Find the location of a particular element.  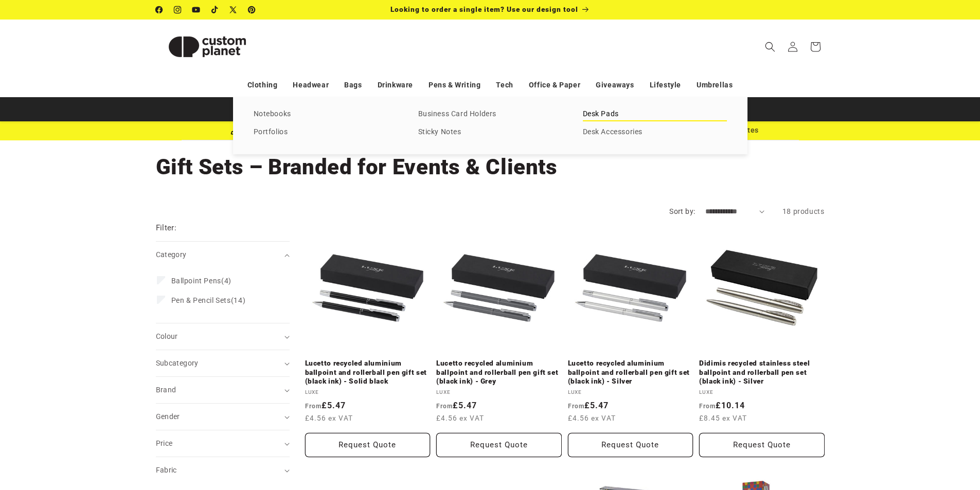

img: Custom Planet is located at coordinates (207, 47).